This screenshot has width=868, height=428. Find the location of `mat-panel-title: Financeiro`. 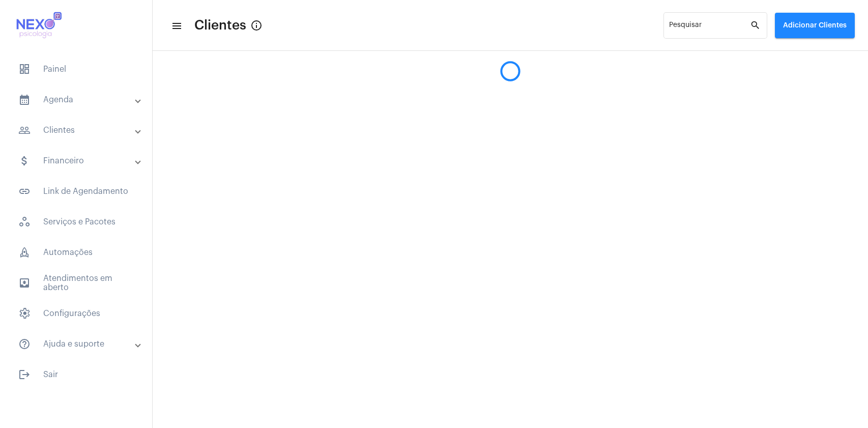

mat-panel-title: Financeiro is located at coordinates (77, 161).